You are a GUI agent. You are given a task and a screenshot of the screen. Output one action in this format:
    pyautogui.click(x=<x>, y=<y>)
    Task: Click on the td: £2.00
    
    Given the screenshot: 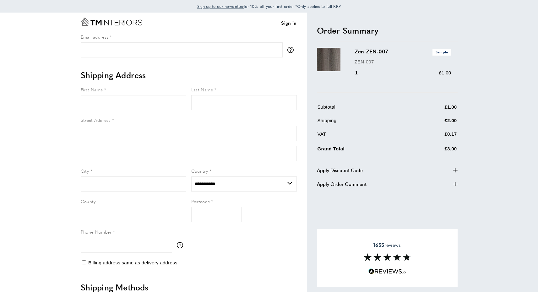 What is the action you would take?
    pyautogui.click(x=435, y=123)
    